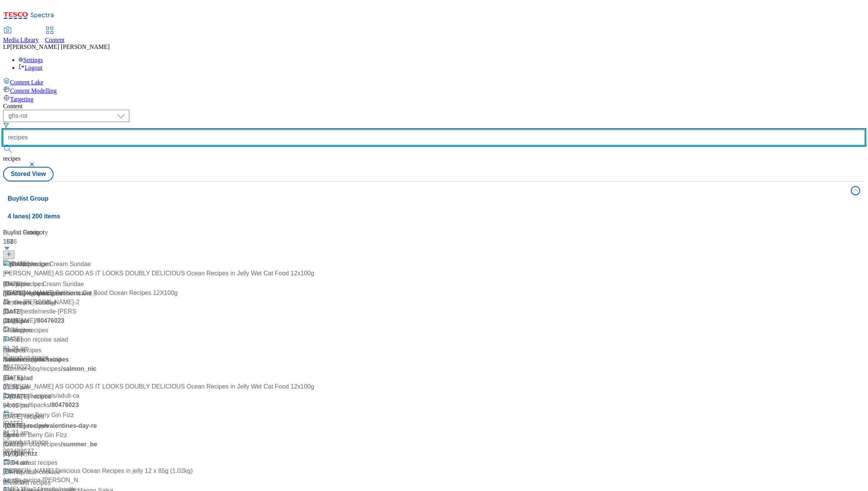 Image resolution: width=868 pixels, height=491 pixels. I want to click on span: recipes, so click(12, 158).